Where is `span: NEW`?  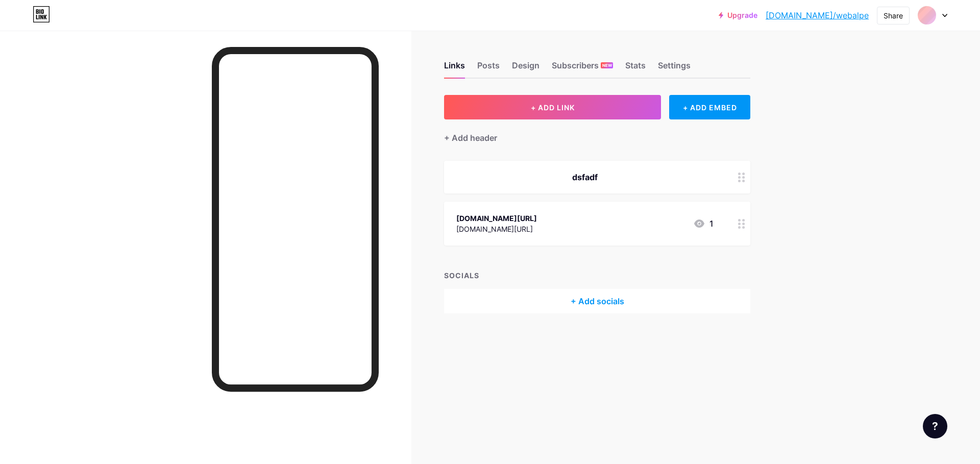 span: NEW is located at coordinates (607, 65).